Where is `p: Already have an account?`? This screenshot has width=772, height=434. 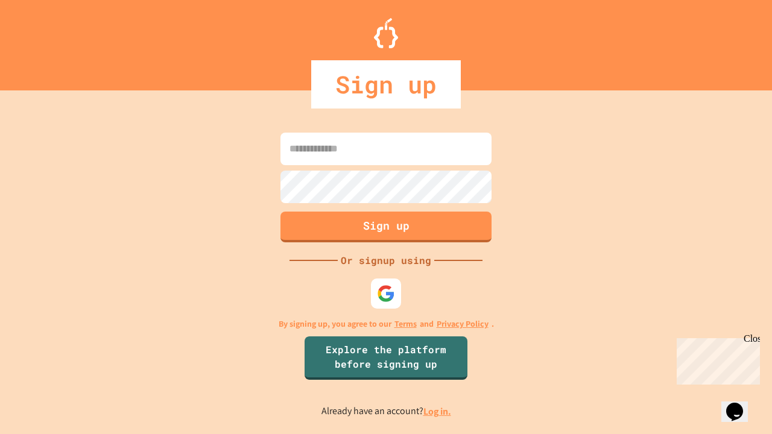 p: Already have an account? is located at coordinates (386, 411).